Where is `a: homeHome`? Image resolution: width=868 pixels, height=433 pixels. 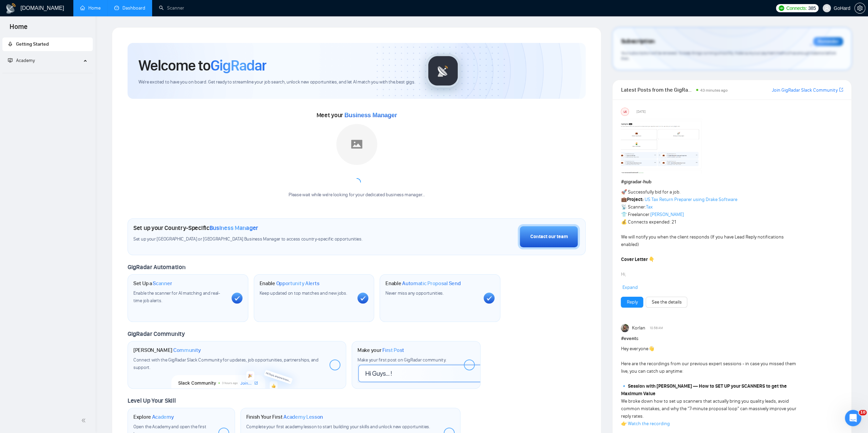
a: homeHome is located at coordinates (90, 8).